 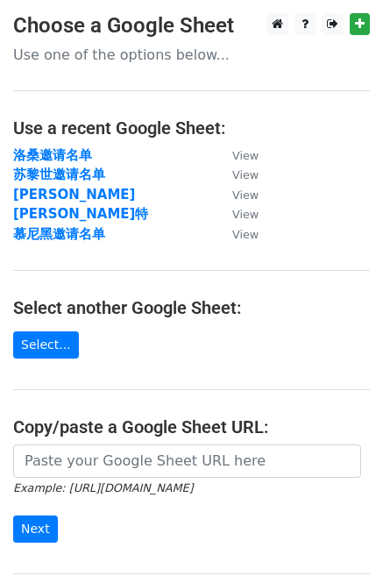 I want to click on a: 洛桑邀请名单, so click(x=53, y=155).